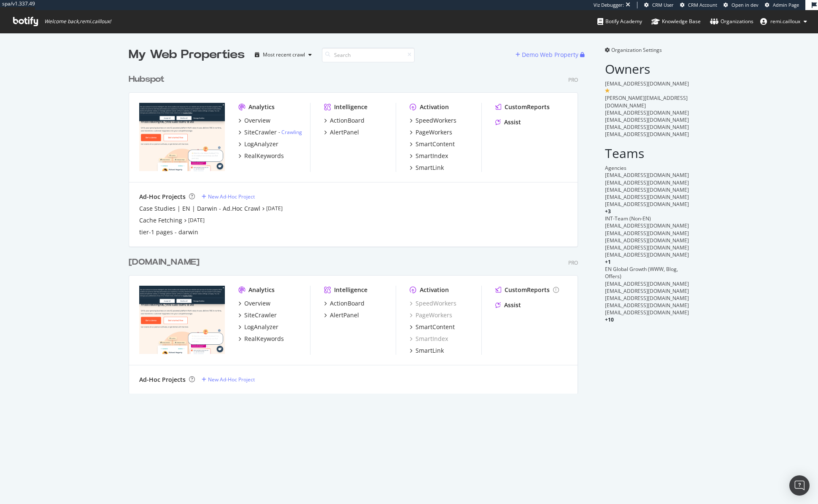 The height and width of the screenshot is (504, 818). I want to click on div: SmartContent, so click(435, 327).